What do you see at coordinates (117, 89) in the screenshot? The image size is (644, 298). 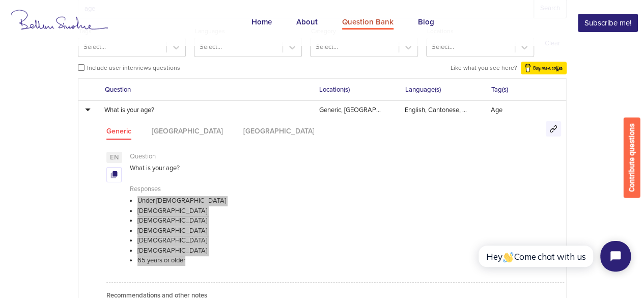 I see `span: Question` at bounding box center [117, 89].